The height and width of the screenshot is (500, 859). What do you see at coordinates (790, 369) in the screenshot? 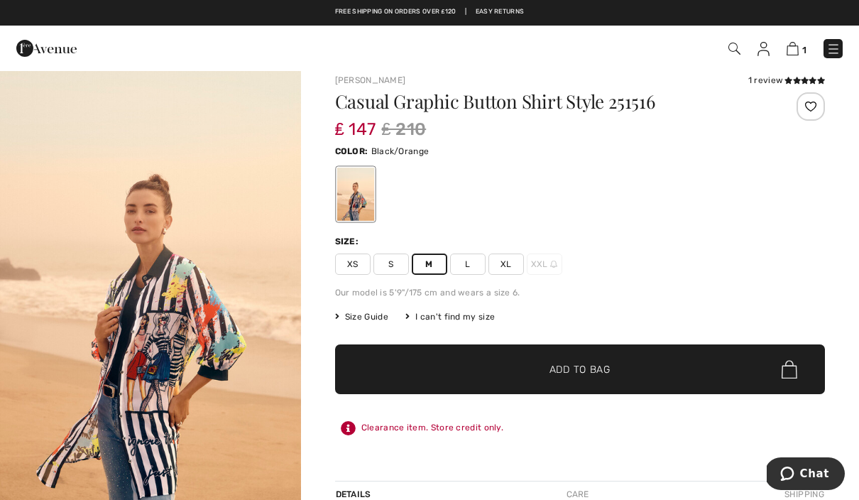
I see `img: Bag.svg` at bounding box center [790, 369].